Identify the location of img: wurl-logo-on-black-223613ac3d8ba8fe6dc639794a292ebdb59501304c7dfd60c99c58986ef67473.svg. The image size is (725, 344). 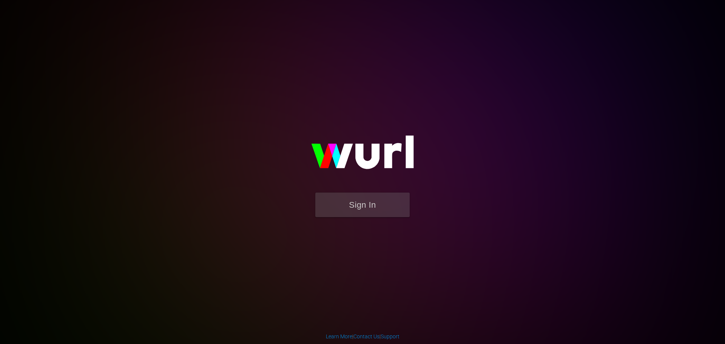
(363, 156).